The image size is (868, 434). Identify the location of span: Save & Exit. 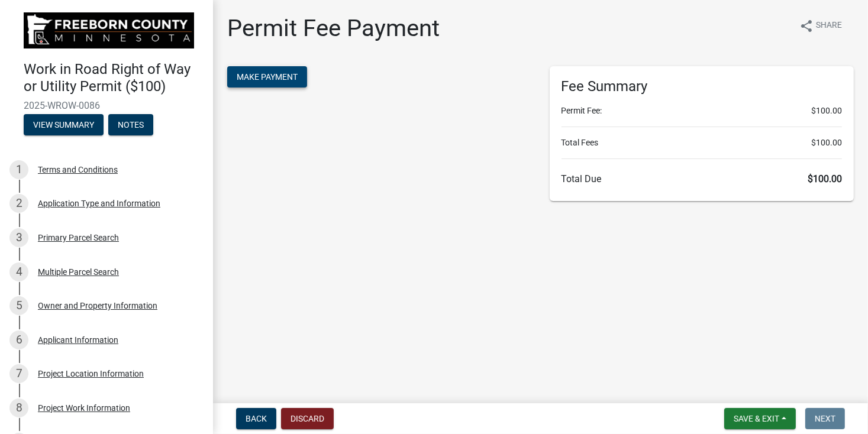
(756, 419).